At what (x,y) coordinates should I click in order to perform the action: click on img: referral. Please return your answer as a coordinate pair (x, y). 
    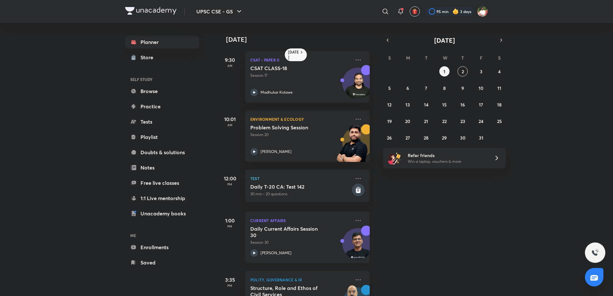
    Looking at the image, I should click on (394, 158).